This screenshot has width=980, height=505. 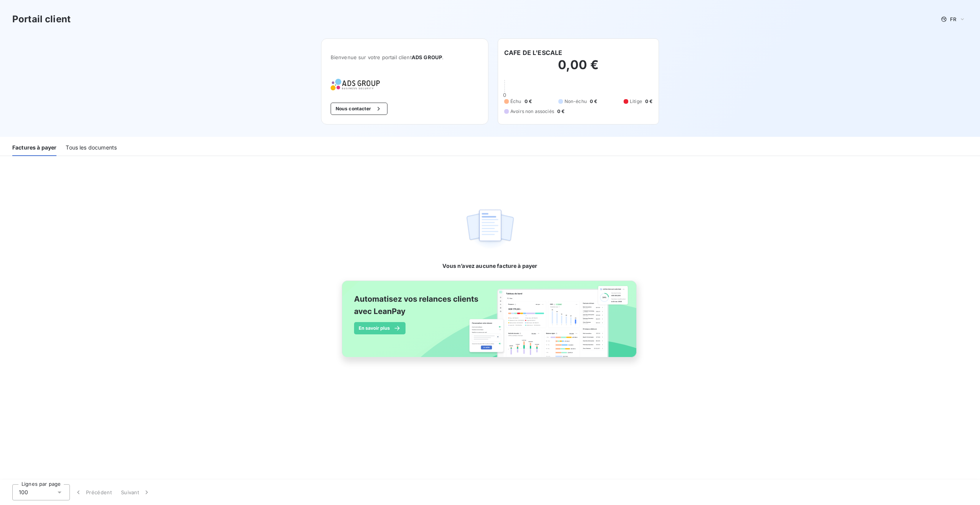 I want to click on span: Bienvenue sur votre portail client ., so click(x=405, y=57).